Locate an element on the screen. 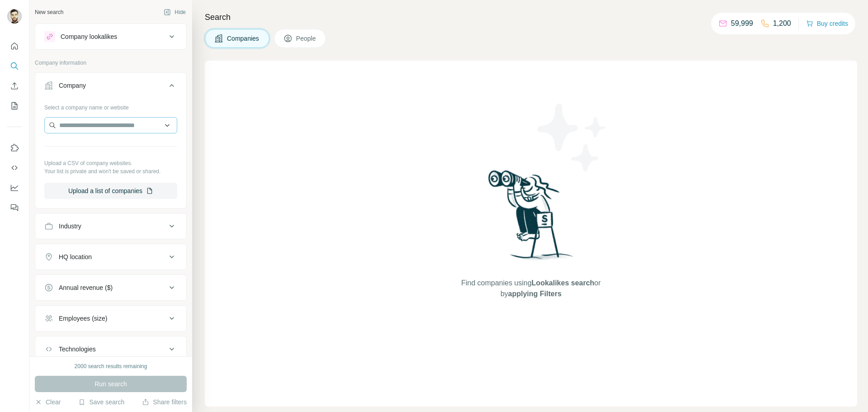 The image size is (868, 412). p: 59,999 is located at coordinates (742, 23).